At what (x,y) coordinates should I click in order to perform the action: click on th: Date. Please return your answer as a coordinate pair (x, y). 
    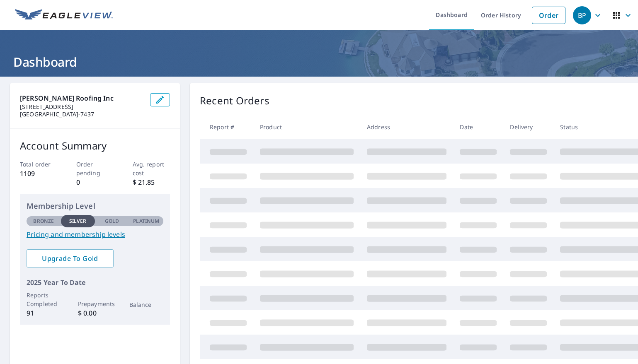
    Looking at the image, I should click on (478, 127).